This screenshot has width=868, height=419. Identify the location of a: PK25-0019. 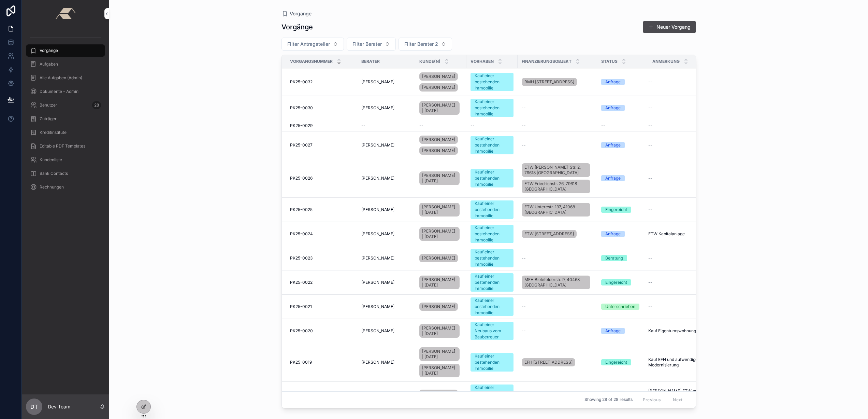
(322, 362).